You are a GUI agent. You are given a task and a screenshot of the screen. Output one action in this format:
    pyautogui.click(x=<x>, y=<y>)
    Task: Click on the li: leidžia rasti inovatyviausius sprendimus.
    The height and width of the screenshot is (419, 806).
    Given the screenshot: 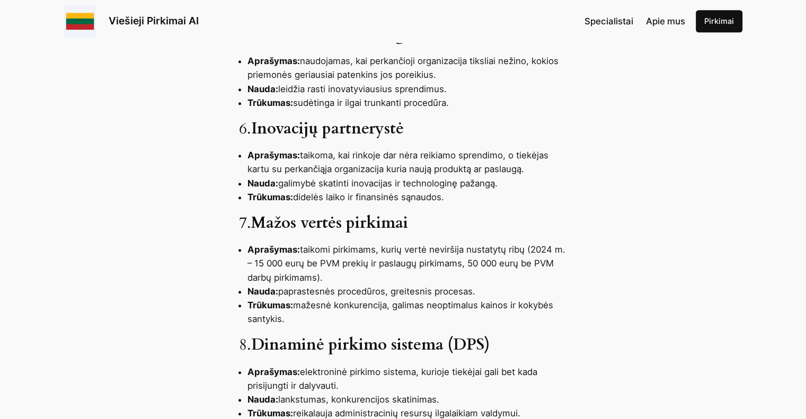 What is the action you would take?
    pyautogui.click(x=407, y=89)
    